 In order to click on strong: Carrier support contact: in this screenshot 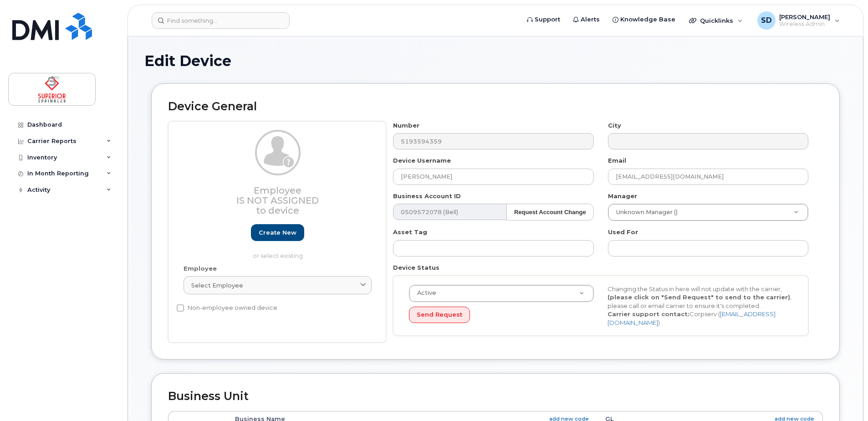, I will do `click(649, 314)`.